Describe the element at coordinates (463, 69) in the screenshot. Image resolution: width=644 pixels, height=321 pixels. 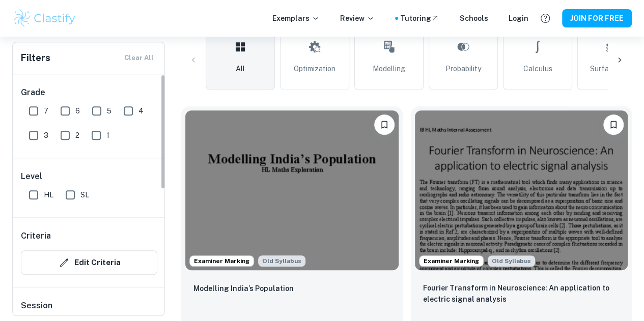
I see `span: Probability` at that location.